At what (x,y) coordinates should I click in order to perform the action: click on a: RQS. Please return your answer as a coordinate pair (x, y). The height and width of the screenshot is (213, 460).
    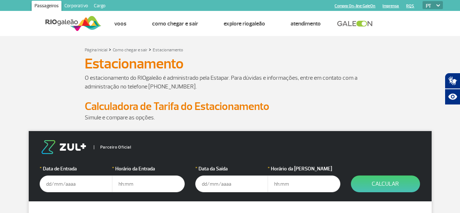
    Looking at the image, I should click on (410, 6).